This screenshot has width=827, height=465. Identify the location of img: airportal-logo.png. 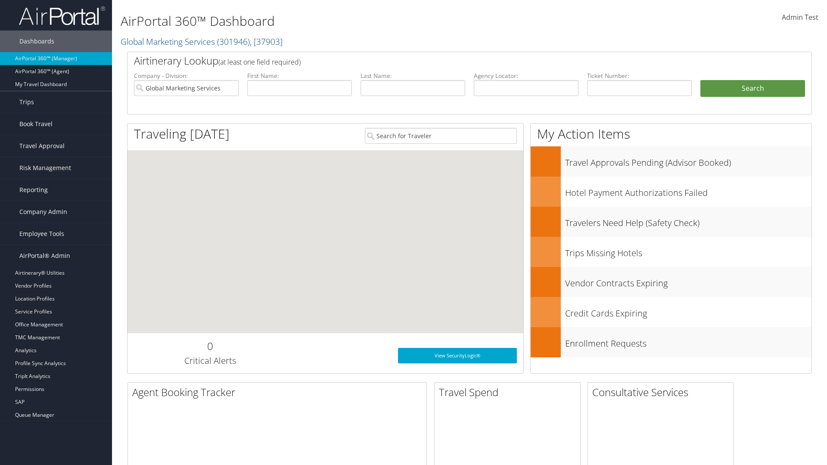
(62, 16).